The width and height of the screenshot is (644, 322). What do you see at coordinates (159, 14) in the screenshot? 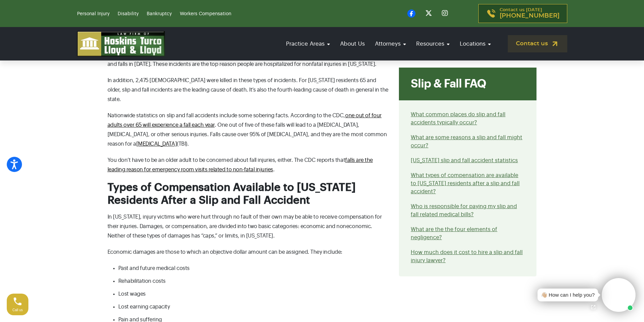
I see `a: Bankruptcy` at bounding box center [159, 14].